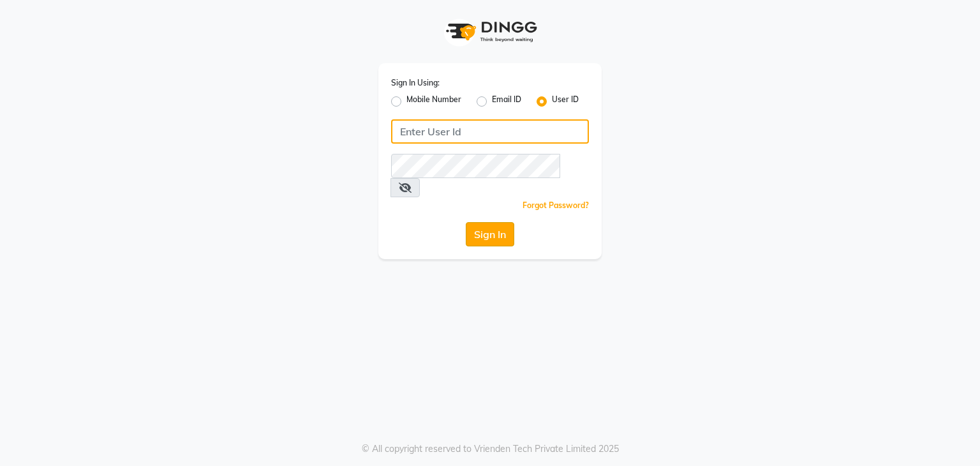 Image resolution: width=980 pixels, height=466 pixels. What do you see at coordinates (490, 31) in the screenshot?
I see `img: logo1.svg` at bounding box center [490, 31].